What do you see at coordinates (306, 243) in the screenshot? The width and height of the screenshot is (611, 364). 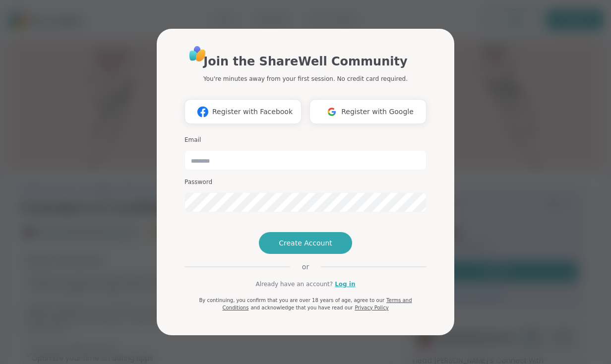 I see `span: Create Account` at bounding box center [306, 243].